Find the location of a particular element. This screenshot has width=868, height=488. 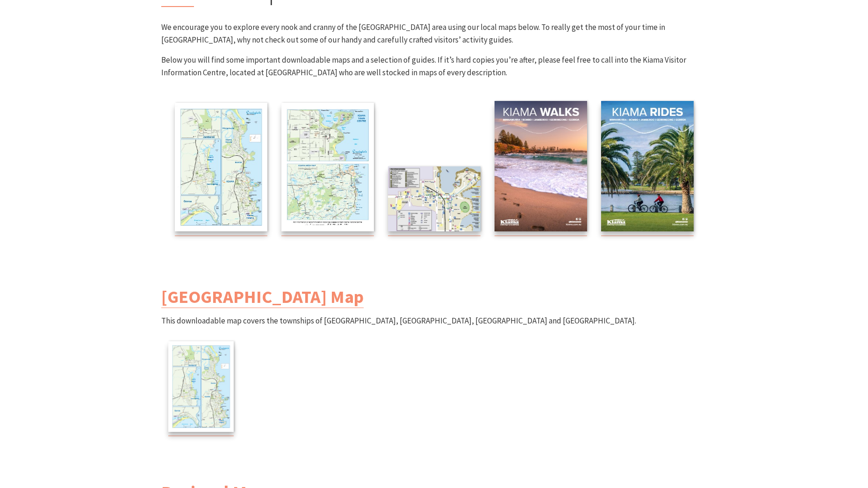

p: Below you will find some important downloadable maps and a selection of guides. If it’s hard copi... is located at coordinates (434, 66).